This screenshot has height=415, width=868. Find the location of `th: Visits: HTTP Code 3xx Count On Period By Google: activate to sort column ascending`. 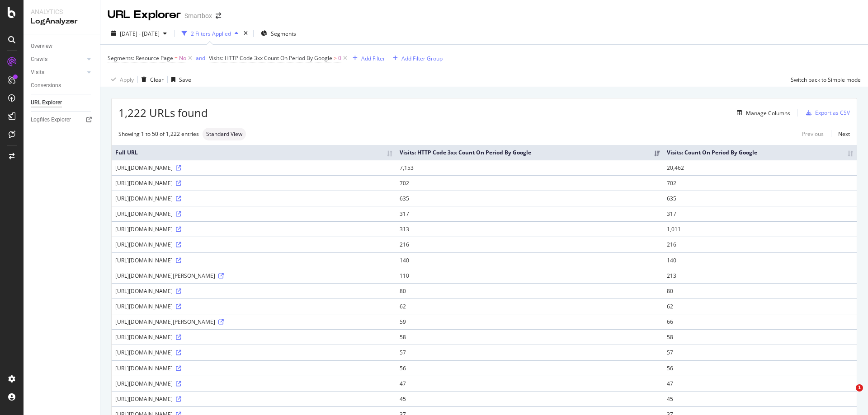

th: Visits: HTTP Code 3xx Count On Period By Google: activate to sort column ascending is located at coordinates (529, 152).